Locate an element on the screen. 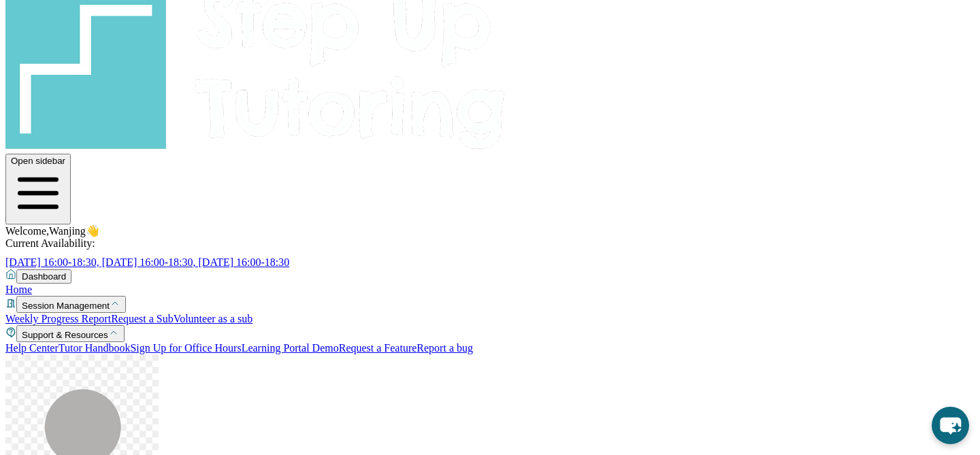 The width and height of the screenshot is (980, 455). span: Welcome, Wanjing 👋 is located at coordinates (52, 231).